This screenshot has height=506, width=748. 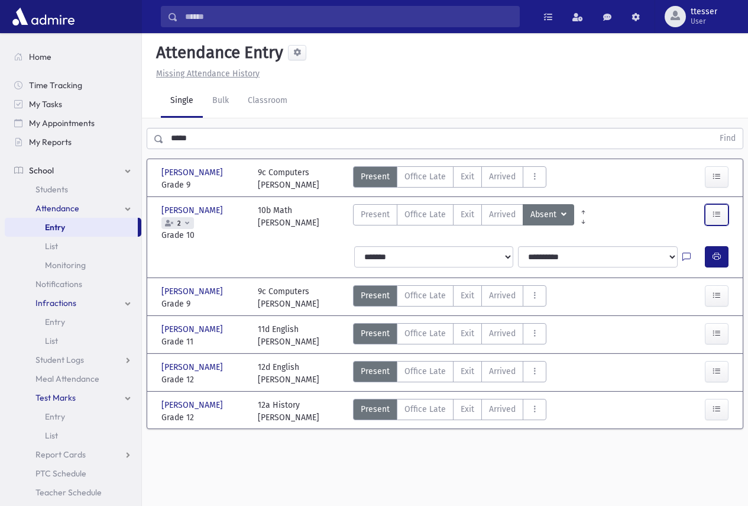 What do you see at coordinates (208, 73) in the screenshot?
I see `u: Missing Attendance History` at bounding box center [208, 73].